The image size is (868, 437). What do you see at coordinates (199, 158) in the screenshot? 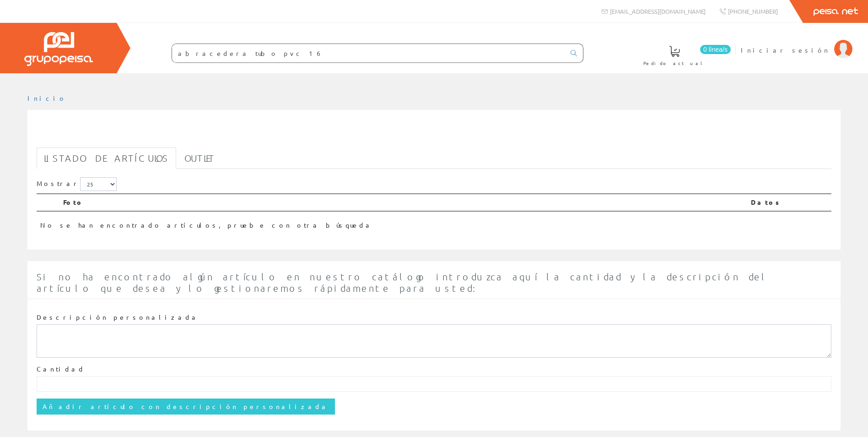
I see `a: Outlet` at bounding box center [199, 158].